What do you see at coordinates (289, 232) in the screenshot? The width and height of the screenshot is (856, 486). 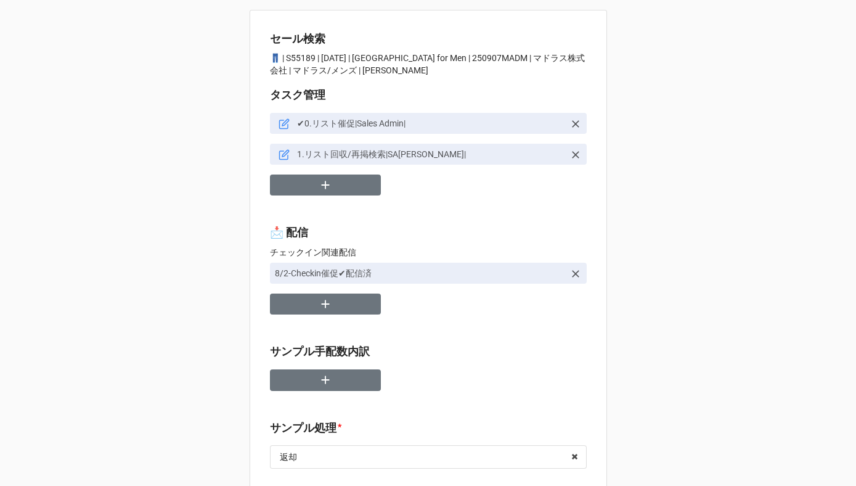 I see `label: 📩 配信` at bounding box center [289, 232].